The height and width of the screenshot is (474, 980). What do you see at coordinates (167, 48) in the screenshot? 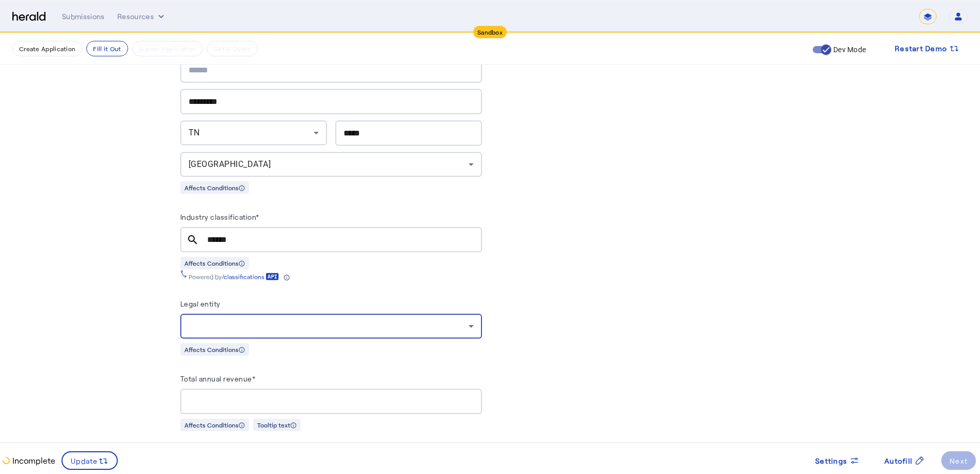
I see `button: Submit Application` at bounding box center [167, 48].